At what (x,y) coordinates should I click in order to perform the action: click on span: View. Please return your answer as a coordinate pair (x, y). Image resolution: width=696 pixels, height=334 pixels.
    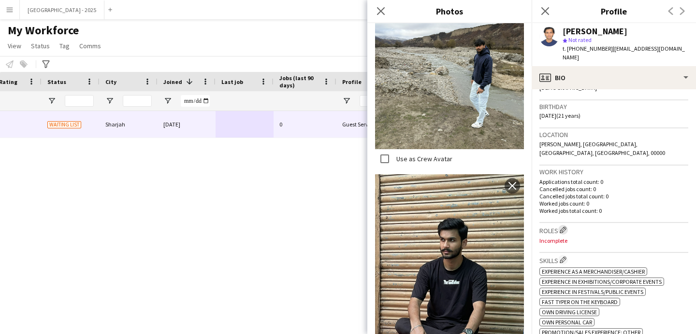
    Looking at the image, I should click on (14, 46).